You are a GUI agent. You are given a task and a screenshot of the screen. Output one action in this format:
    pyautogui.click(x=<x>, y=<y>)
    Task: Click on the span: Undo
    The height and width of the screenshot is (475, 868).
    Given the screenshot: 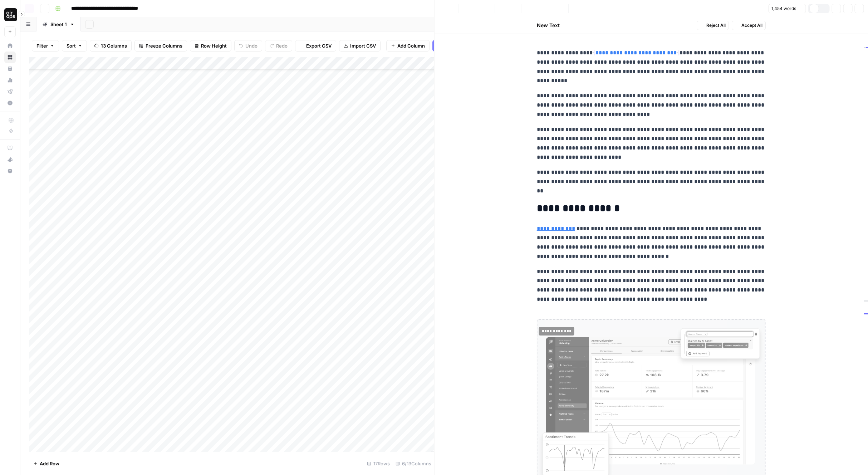 What is the action you would take?
    pyautogui.click(x=251, y=45)
    